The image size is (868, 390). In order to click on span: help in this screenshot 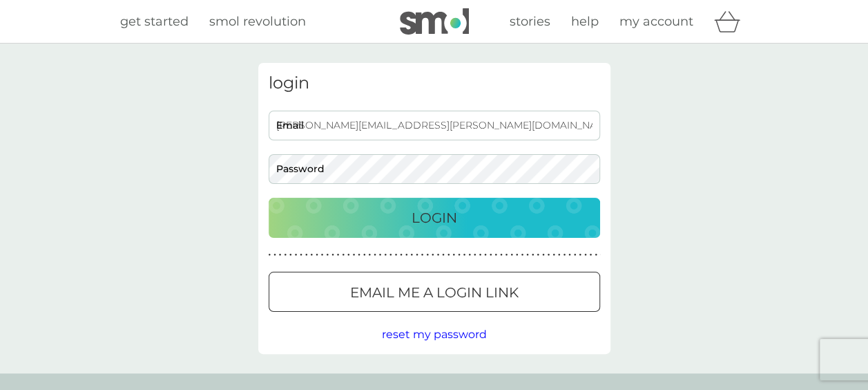, I will do `click(585, 21)`.